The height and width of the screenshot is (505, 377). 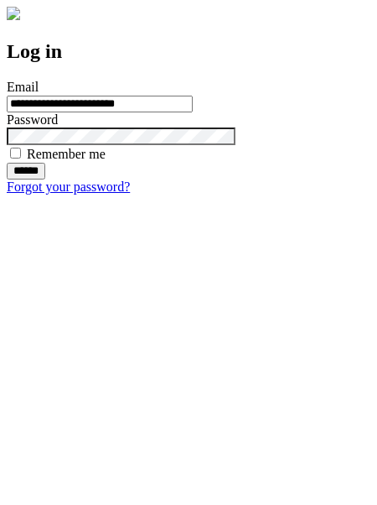 What do you see at coordinates (13, 13) in the screenshot?
I see `img: logo-4e3dc11c47720685a147b03b5a06dd966a58ff35d612b21f08c02c0306f2b779.png` at bounding box center [13, 13].